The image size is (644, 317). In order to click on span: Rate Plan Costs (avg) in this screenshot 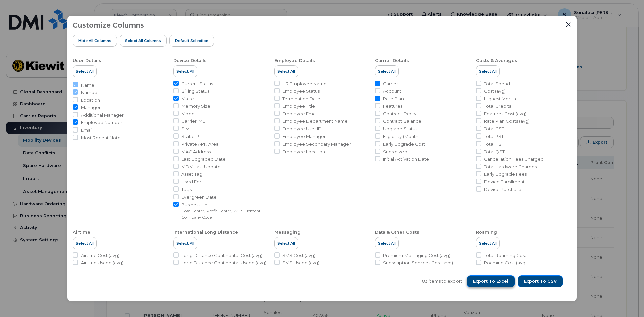, I will do `click(506, 121)`.